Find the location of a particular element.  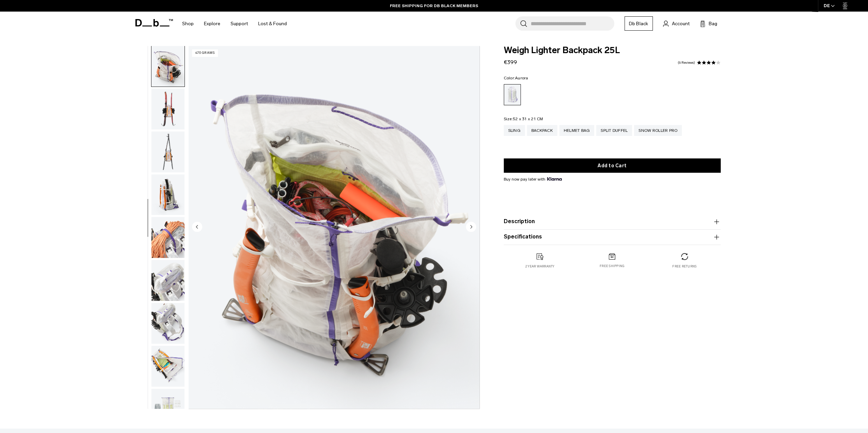

a: 6 reviews is located at coordinates (686, 63).